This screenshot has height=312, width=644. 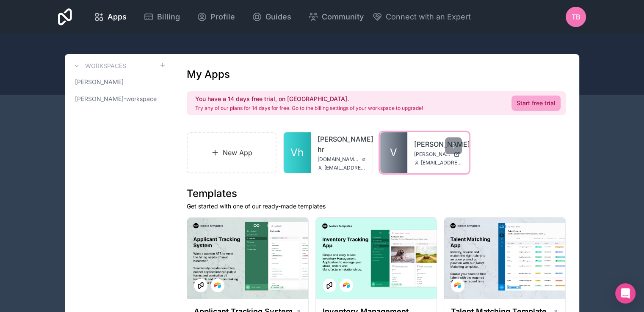 I want to click on a: V, so click(x=394, y=152).